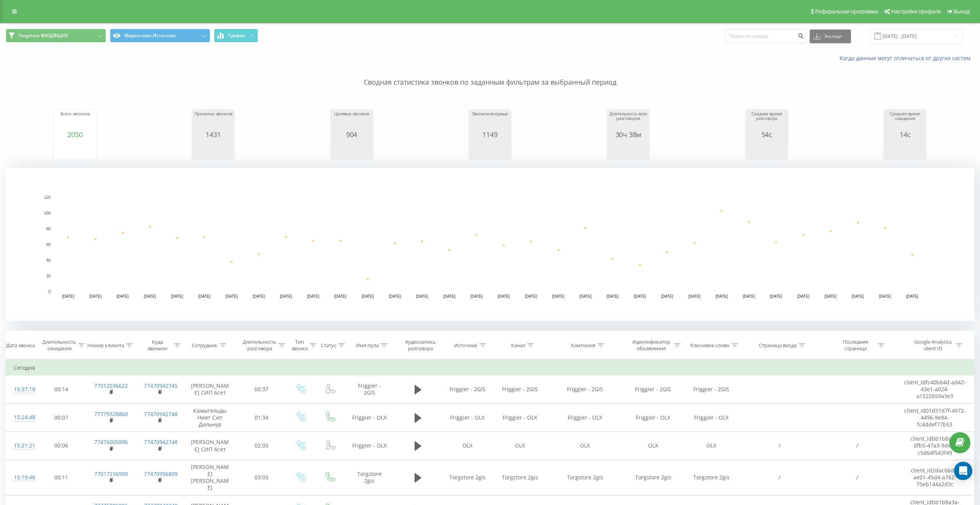  What do you see at coordinates (47, 197) in the screenshot?
I see `text: 120` at bounding box center [47, 197].